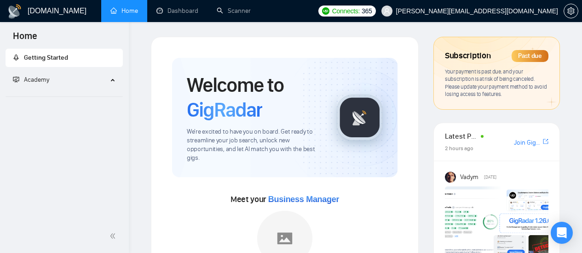 The image size is (582, 253). What do you see at coordinates (46, 57) in the screenshot?
I see `span: Getting Started` at bounding box center [46, 57].